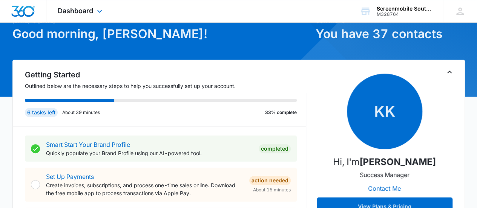 The height and width of the screenshot is (208, 477). What do you see at coordinates (405, 9) in the screenshot?
I see `div: account name` at bounding box center [405, 9].